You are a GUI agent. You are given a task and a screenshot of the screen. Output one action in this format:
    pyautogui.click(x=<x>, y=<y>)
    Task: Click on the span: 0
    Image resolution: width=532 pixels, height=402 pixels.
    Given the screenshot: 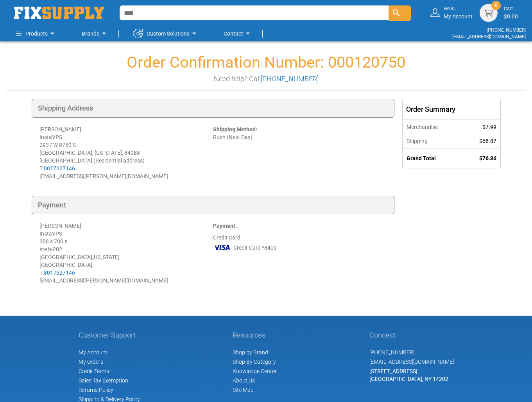 What is the action you would take?
    pyautogui.click(x=496, y=5)
    